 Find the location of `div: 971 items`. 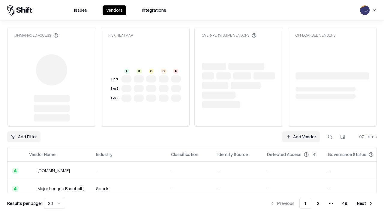

div: 971 items is located at coordinates (365, 137).